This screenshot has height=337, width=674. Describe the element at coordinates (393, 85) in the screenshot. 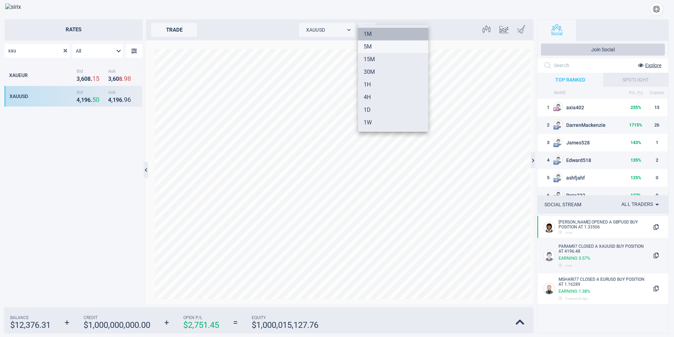

I see `li: 1H` at that location.